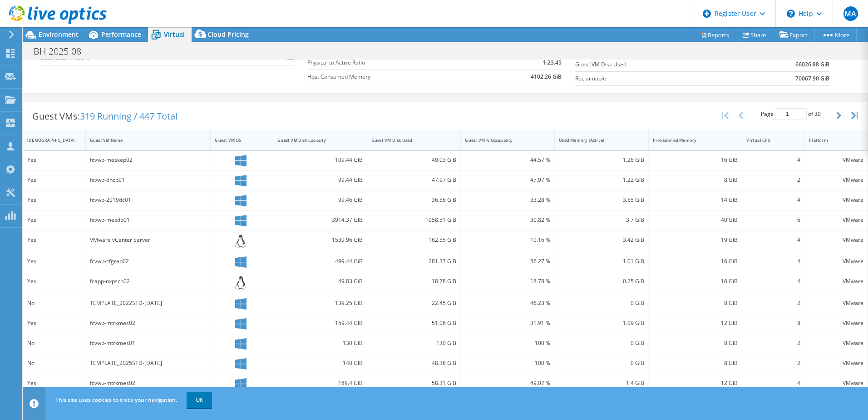 The image size is (868, 420). What do you see at coordinates (199, 399) in the screenshot?
I see `a: OK` at bounding box center [199, 399].